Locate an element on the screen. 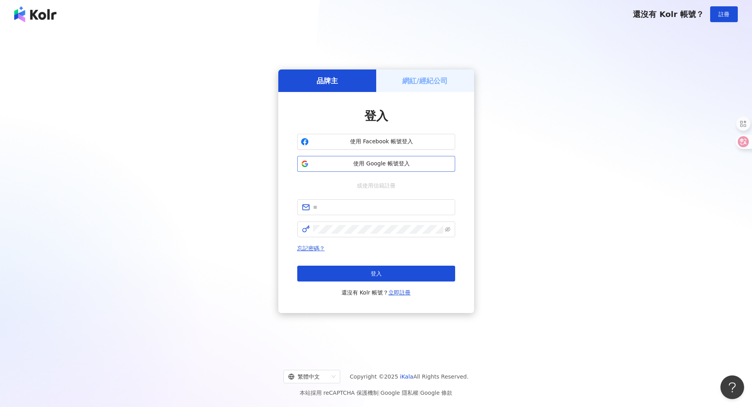 Image resolution: width=752 pixels, height=407 pixels. span: eye-invisible is located at coordinates (448, 229).